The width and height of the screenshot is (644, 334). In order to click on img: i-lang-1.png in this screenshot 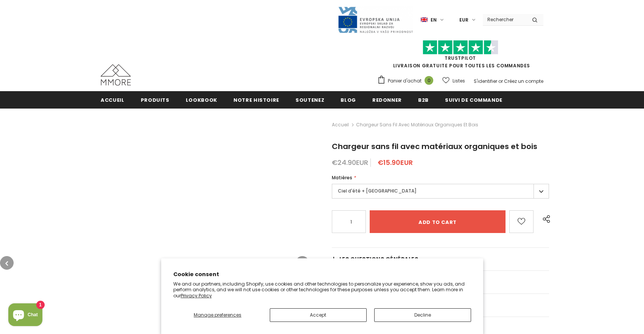, I will do `click(424, 20)`.